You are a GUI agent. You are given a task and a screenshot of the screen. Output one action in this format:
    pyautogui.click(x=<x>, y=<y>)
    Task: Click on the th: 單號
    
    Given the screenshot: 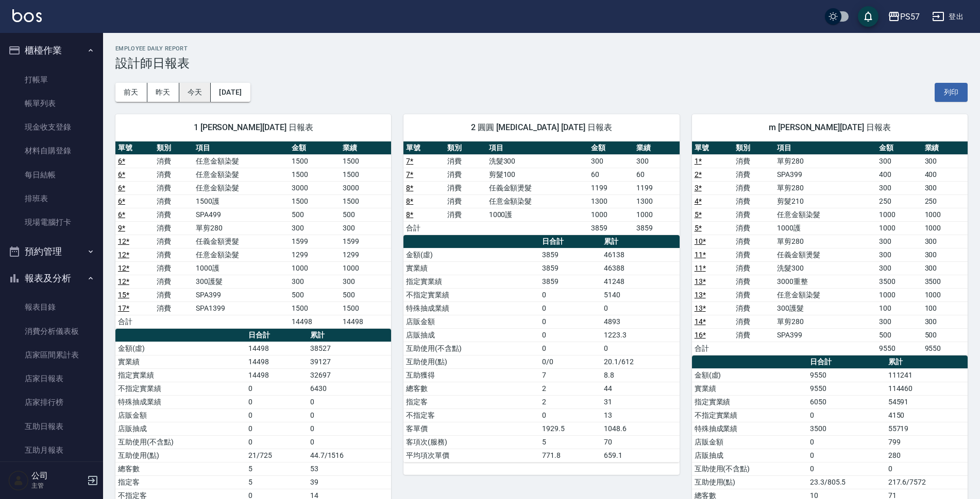 What is the action you would take?
    pyautogui.click(x=712, y=148)
    